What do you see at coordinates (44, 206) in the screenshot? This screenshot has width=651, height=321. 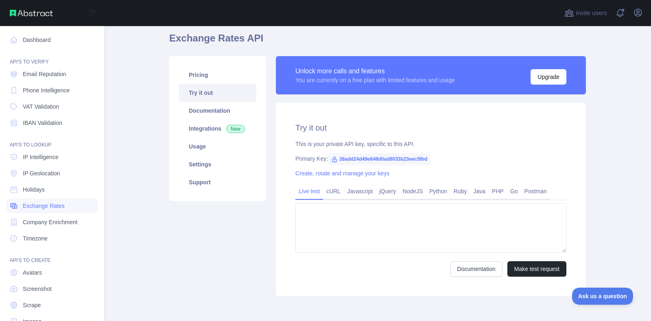 I see `span: Exchange Rates` at bounding box center [44, 206].